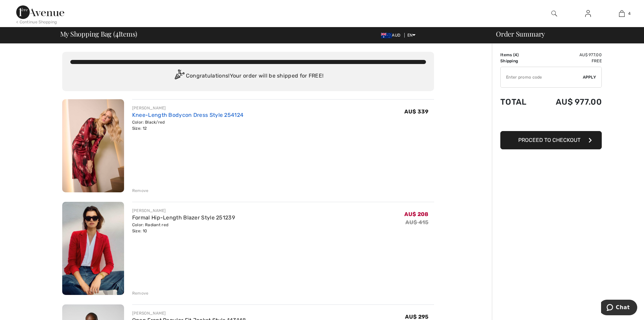 This screenshot has width=644, height=320. What do you see at coordinates (519, 102) in the screenshot?
I see `td: Total` at bounding box center [519, 102].